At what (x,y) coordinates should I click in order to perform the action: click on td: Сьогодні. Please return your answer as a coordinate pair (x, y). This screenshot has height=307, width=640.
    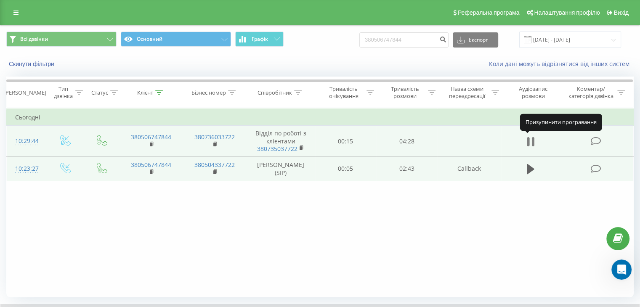
    Looking at the image, I should click on (320, 117).